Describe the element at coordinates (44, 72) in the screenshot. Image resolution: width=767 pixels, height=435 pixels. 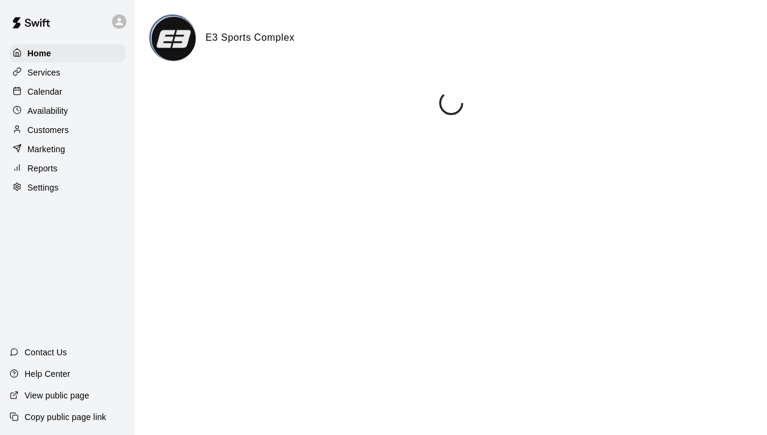
I see `p: Services` at that location.